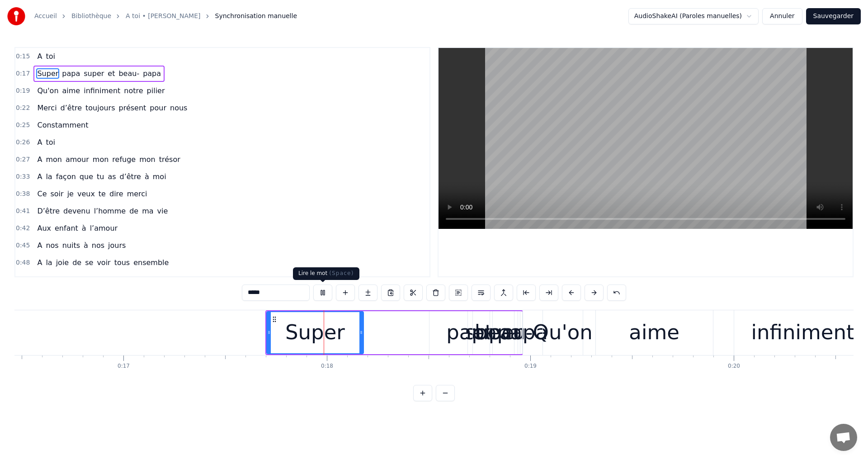 This screenshot has width=868, height=460. I want to click on div: super, so click(494, 332).